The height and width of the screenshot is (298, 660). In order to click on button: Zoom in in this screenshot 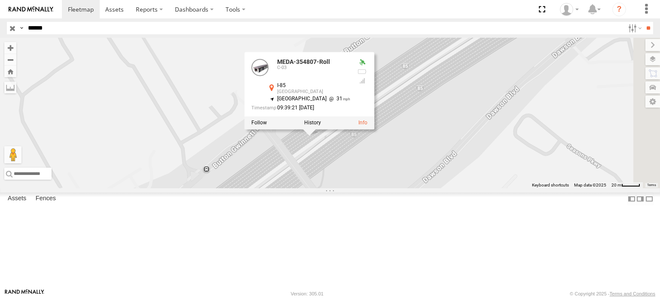, I will do `click(10, 48)`.